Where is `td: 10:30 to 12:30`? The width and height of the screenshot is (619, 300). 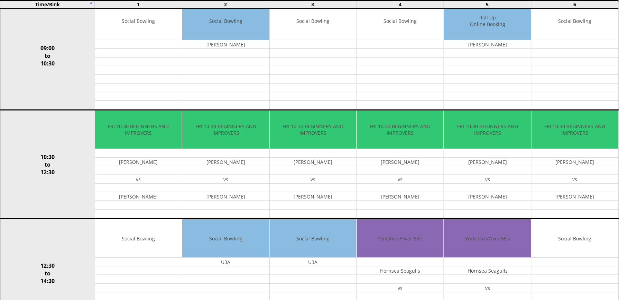 td: 10:30 to 12:30 is located at coordinates (47, 164).